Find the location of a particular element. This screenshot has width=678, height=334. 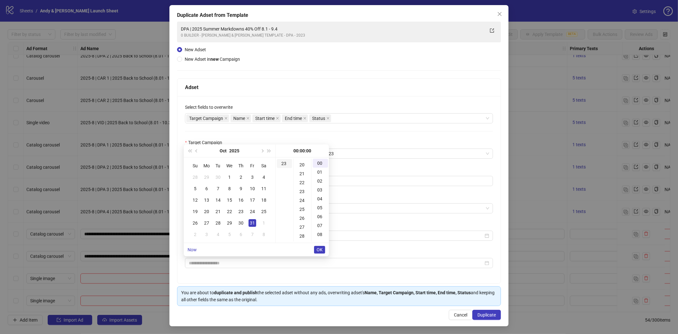

td: 2025-10-09 is located at coordinates (241, 189).